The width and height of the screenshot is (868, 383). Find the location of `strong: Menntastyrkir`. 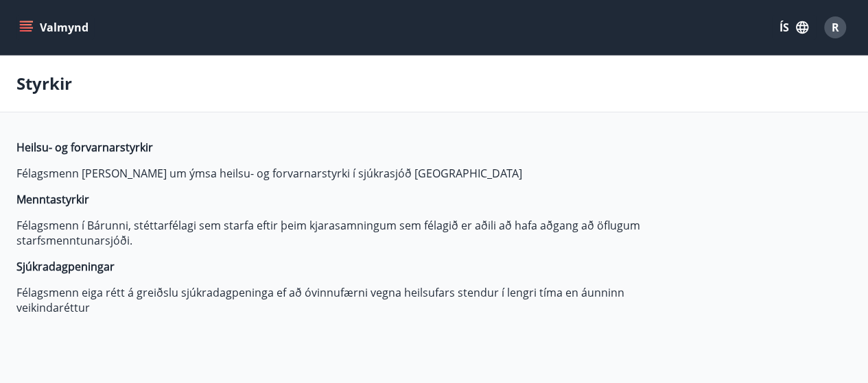

strong: Menntastyrkir is located at coordinates (52, 199).